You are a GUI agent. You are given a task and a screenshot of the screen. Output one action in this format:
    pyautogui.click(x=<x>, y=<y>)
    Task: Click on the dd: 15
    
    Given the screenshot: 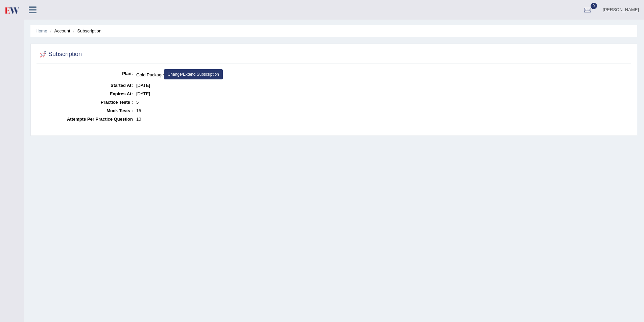 What is the action you would take?
    pyautogui.click(x=383, y=110)
    